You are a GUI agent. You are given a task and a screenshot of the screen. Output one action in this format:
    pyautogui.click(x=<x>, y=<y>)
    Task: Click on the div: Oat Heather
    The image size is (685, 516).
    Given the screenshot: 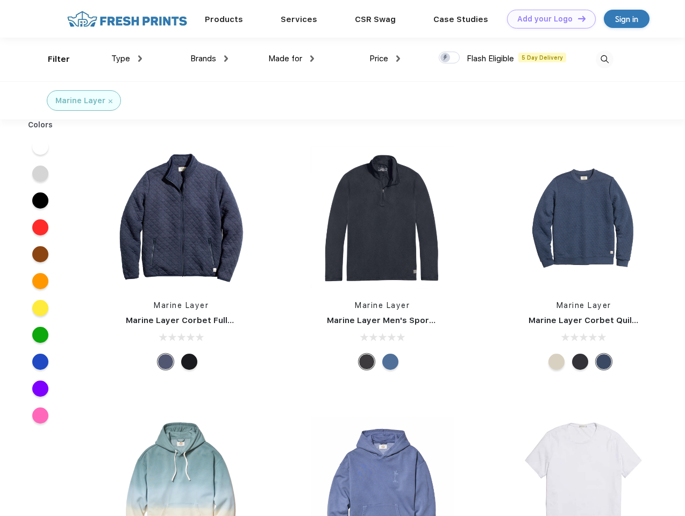 What is the action you would take?
    pyautogui.click(x=556, y=362)
    